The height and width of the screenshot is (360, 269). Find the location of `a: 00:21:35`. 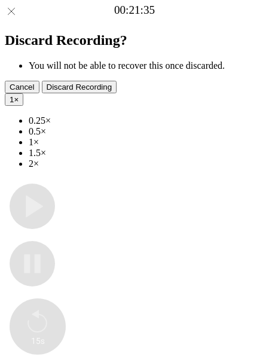

a: 00:21:35 is located at coordinates (135, 10).